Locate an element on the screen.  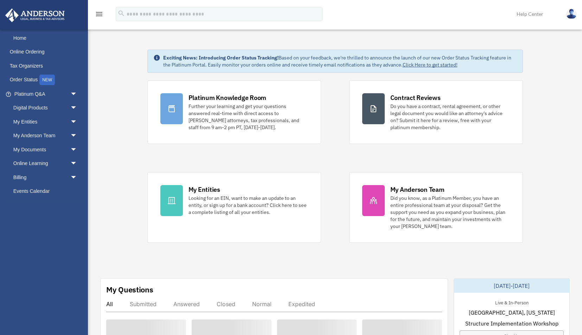
a: Tax Organizers is located at coordinates (46, 66).